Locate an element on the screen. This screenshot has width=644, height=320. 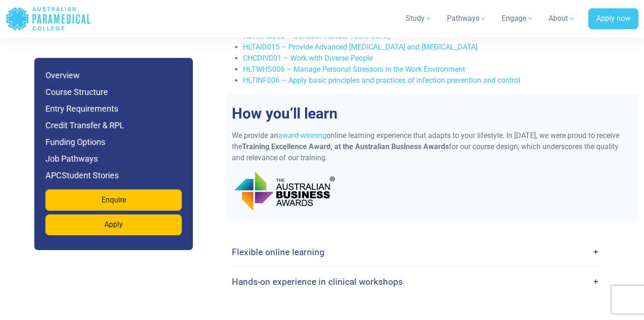
a: Engage is located at coordinates (518, 18).